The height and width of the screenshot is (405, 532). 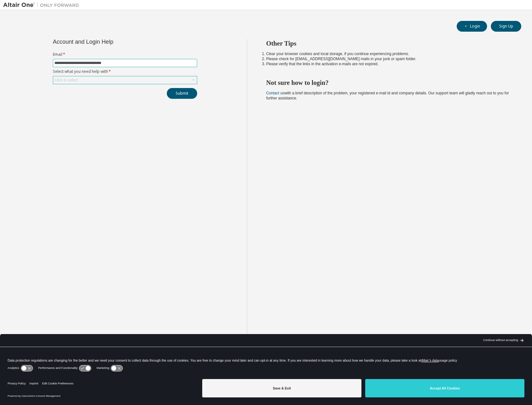 What do you see at coordinates (387, 96) in the screenshot?
I see `span: with a brief description of the problem, your registered e-mail id and company details. Our suppo...` at bounding box center [387, 96].